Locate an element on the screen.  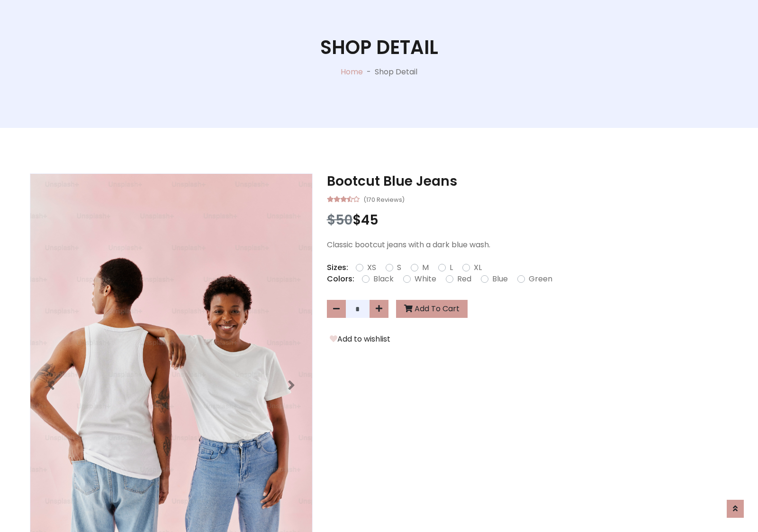
label: Green is located at coordinates (541, 279).